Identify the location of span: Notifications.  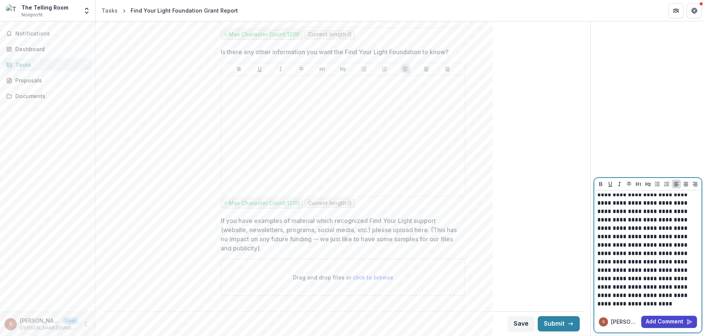
(52, 34).